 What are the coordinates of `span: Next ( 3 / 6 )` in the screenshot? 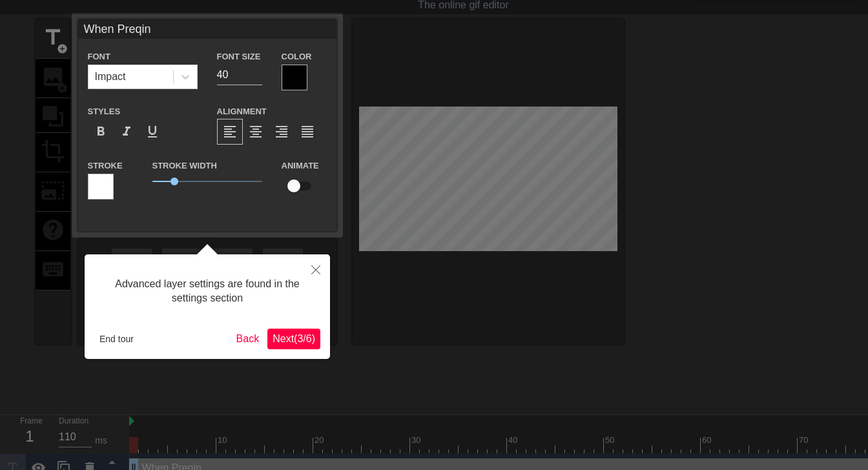 It's located at (294, 338).